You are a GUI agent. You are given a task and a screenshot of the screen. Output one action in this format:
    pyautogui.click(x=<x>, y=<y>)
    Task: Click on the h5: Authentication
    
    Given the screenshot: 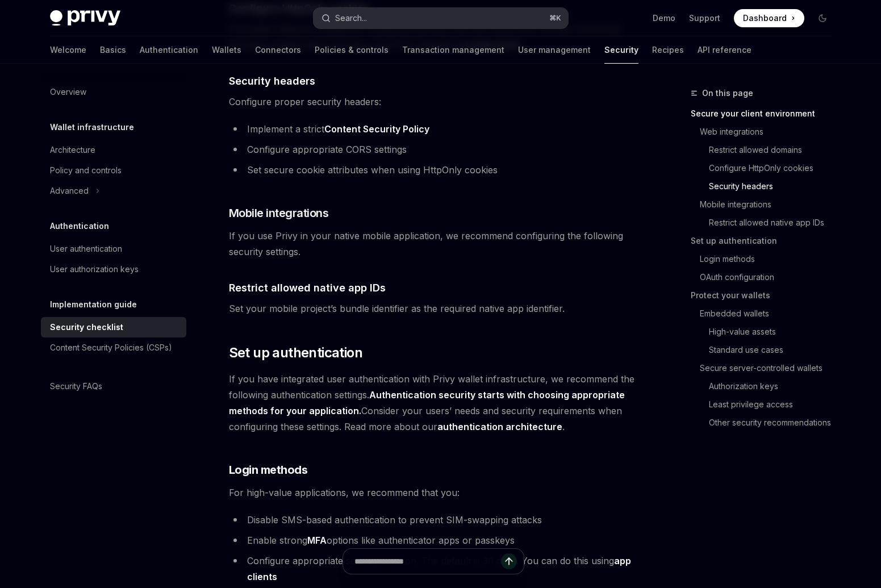 What is the action you would take?
    pyautogui.click(x=79, y=226)
    